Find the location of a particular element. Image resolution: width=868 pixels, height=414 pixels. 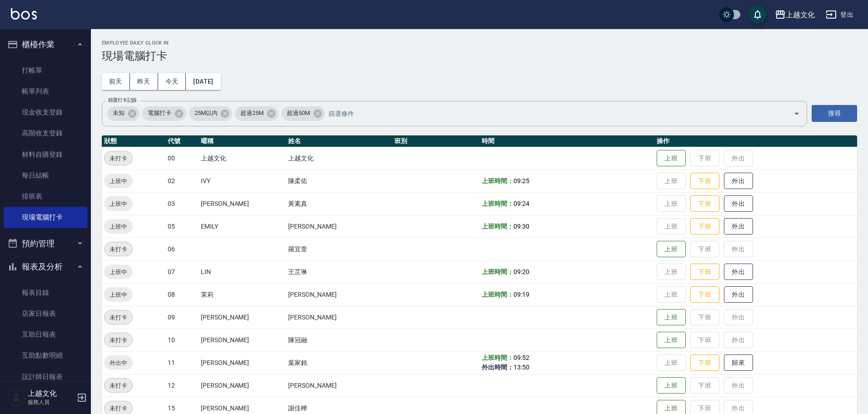

span: 13:50 is located at coordinates (521, 367).